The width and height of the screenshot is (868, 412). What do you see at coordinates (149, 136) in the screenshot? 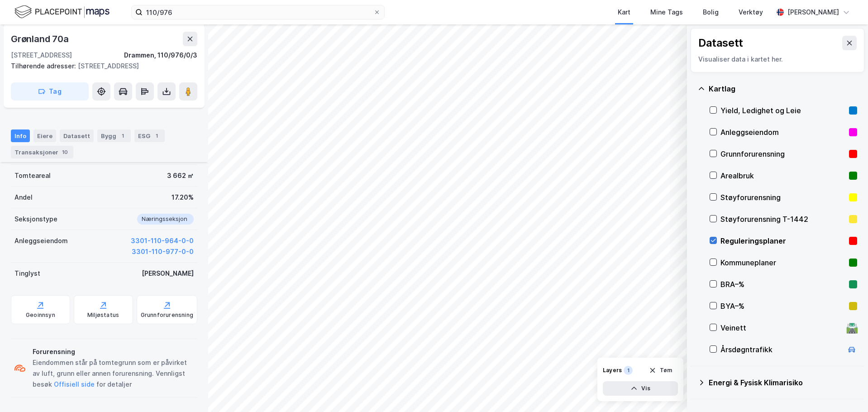
I see `div: ESG` at bounding box center [149, 136].